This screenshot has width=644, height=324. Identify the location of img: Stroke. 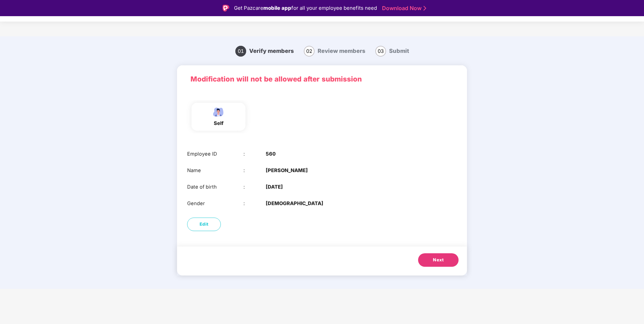
(425, 8).